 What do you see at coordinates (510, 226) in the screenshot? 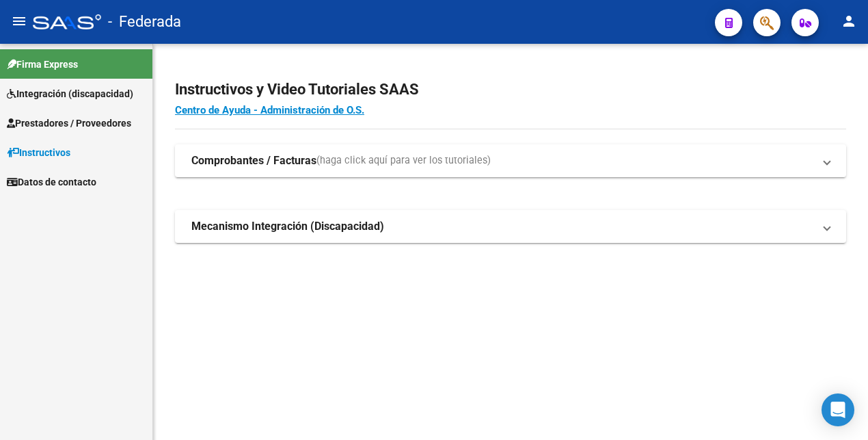
I see `mat-expansion-panel-header: Mecanismo Integración (Discapacidad)` at bounding box center [510, 226].